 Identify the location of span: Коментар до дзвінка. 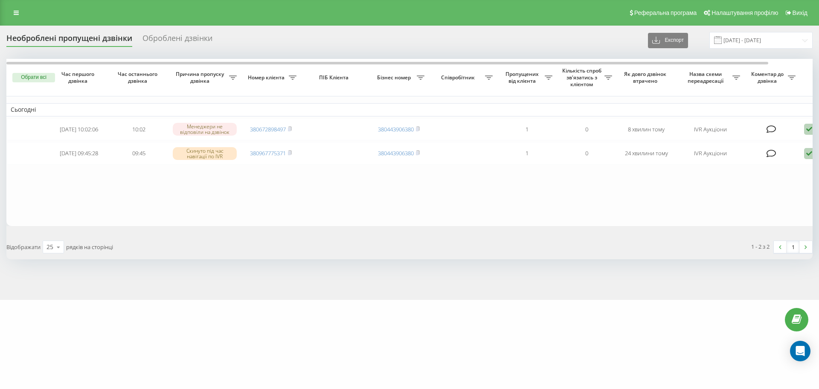
(769, 77).